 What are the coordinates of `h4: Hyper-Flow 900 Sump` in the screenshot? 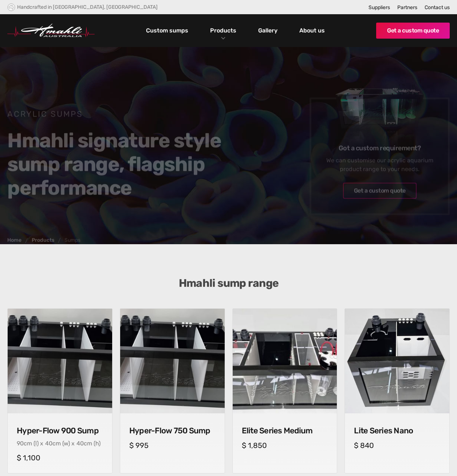 It's located at (60, 431).